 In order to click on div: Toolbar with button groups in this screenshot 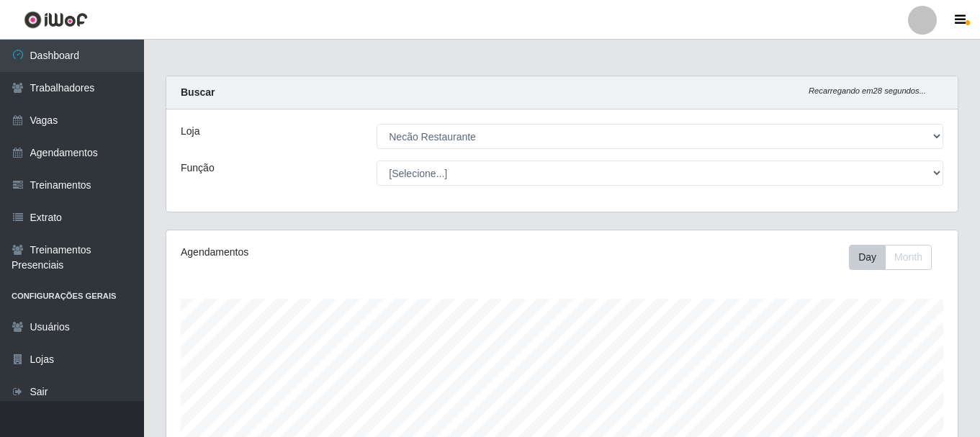, I will do `click(896, 257)`.